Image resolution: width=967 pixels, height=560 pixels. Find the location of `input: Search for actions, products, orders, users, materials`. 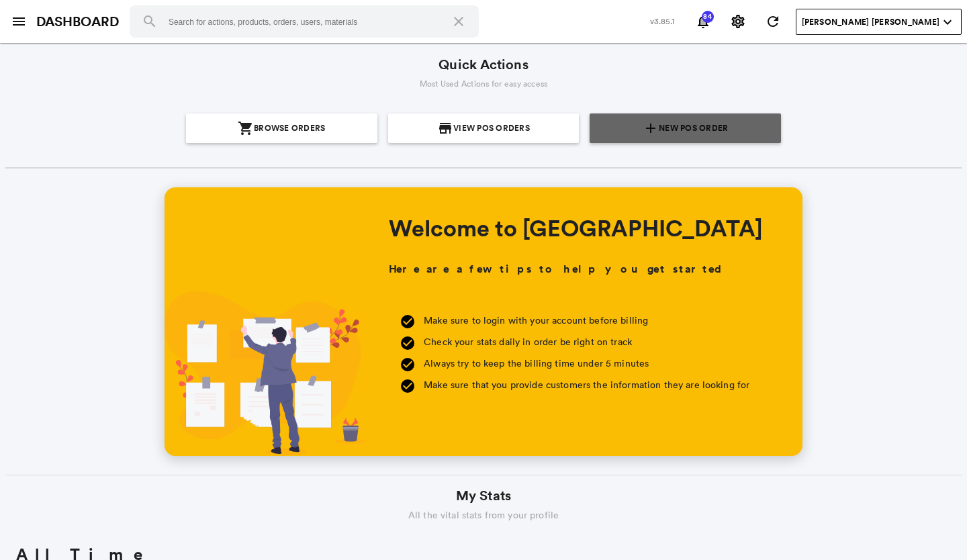

input: Search for actions, products, orders, users, materials is located at coordinates (304, 21).